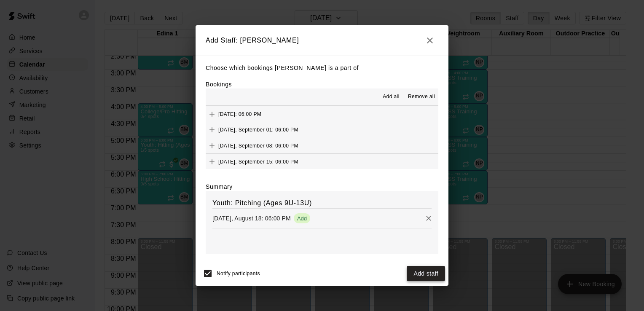 The image size is (644, 311). Describe the element at coordinates (422, 97) in the screenshot. I see `button: Remove all` at that location.